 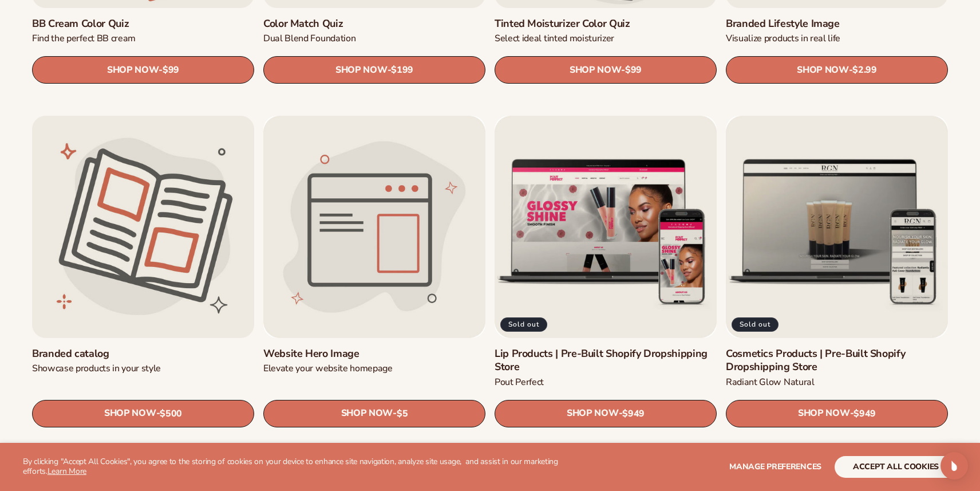 I want to click on button: accept all cookies, so click(x=896, y=467).